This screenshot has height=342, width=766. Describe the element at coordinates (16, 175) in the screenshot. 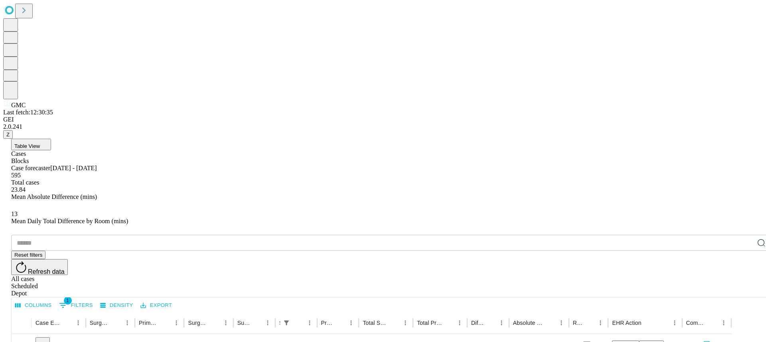

I see `span: 595` at that location.